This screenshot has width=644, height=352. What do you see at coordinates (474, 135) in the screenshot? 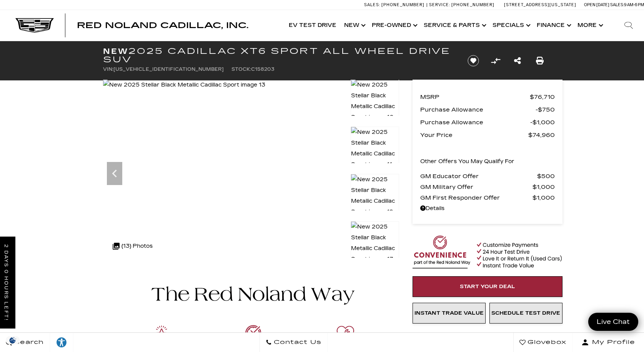
I see `span: Your Price` at bounding box center [474, 135].